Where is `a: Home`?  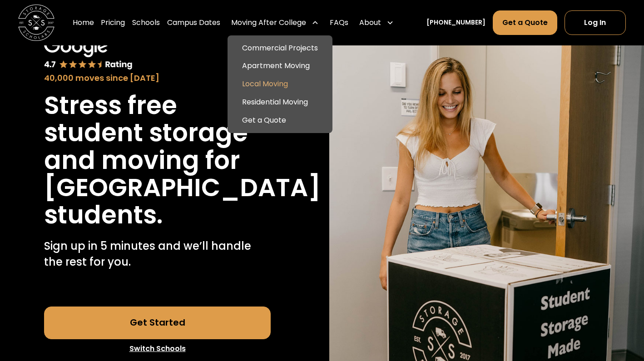
a: Home is located at coordinates (83, 23).